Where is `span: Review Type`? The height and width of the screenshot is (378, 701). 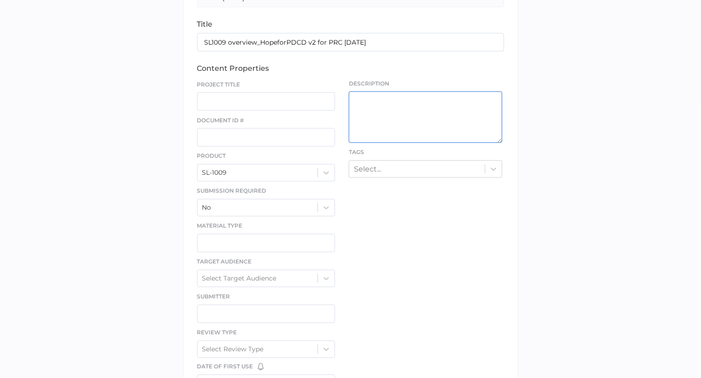
span: Review Type is located at coordinates (217, 332).